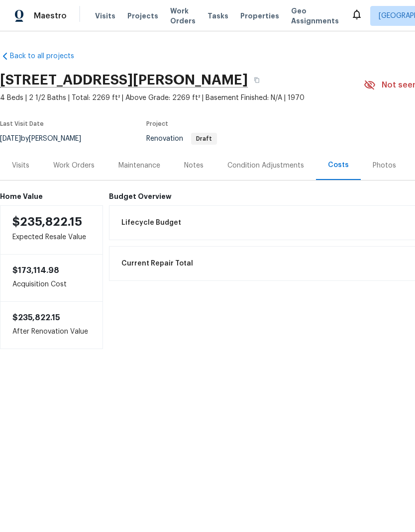 This screenshot has width=415, height=532. I want to click on div: Visits, so click(20, 165).